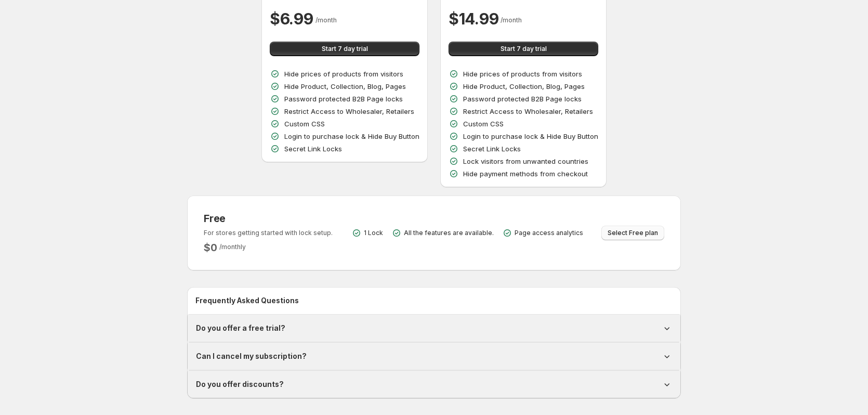 The width and height of the screenshot is (868, 415). Describe the element at coordinates (240, 384) in the screenshot. I see `h1: Do you offer discounts?` at that location.